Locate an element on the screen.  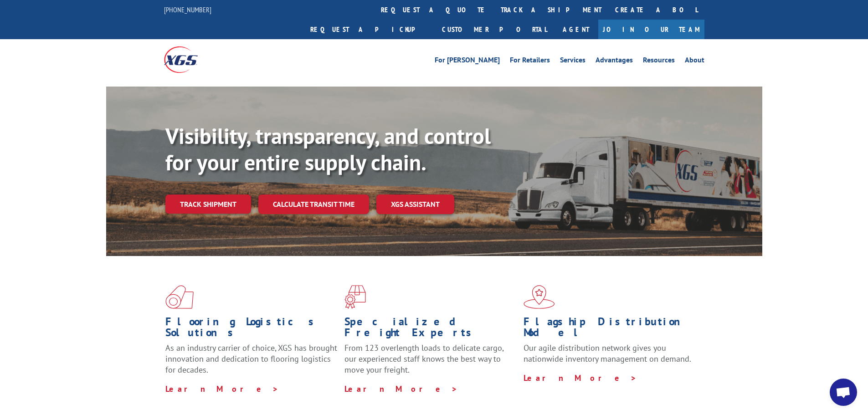
a: Advantages is located at coordinates (614, 62).